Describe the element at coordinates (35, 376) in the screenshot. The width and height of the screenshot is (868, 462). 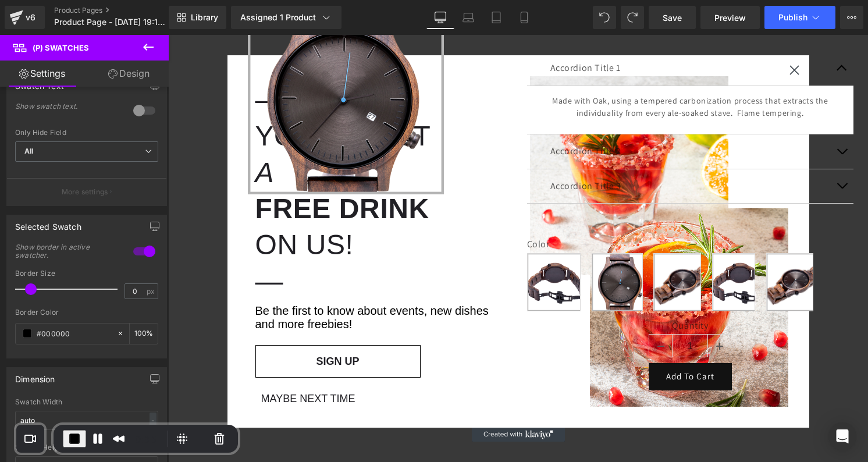
I see `div: Dimension` at that location.